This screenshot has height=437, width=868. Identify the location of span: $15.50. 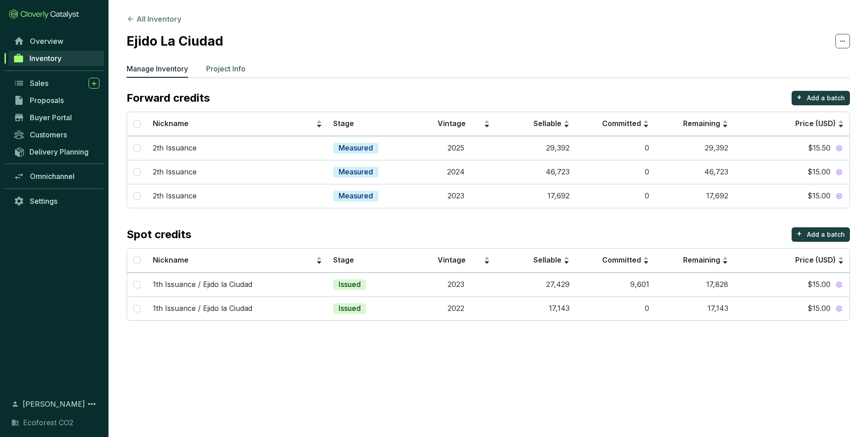
(820, 148).